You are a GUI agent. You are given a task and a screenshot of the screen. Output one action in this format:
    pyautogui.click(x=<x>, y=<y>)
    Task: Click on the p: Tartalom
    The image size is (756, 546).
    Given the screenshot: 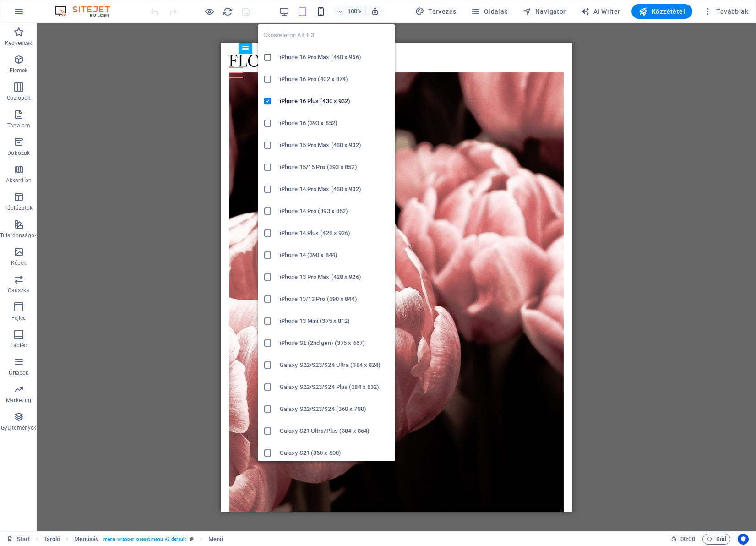 What is the action you would take?
    pyautogui.click(x=19, y=126)
    